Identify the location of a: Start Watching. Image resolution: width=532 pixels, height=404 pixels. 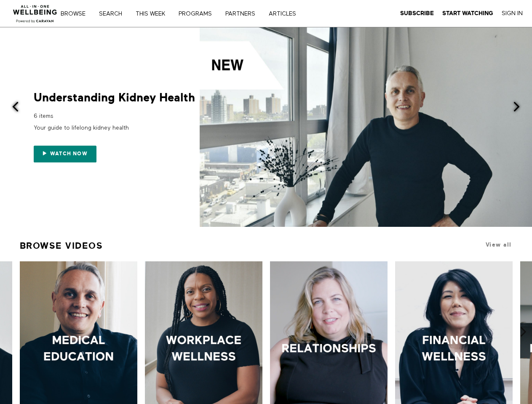
(468, 13).